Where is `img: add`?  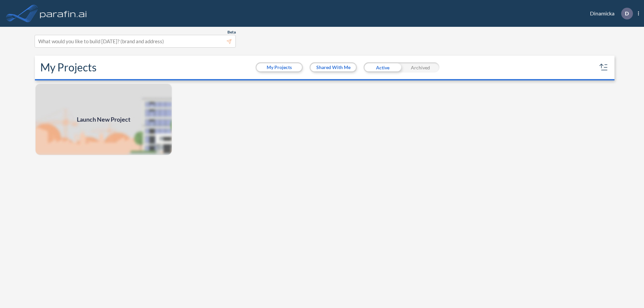
img: add is located at coordinates (104, 119).